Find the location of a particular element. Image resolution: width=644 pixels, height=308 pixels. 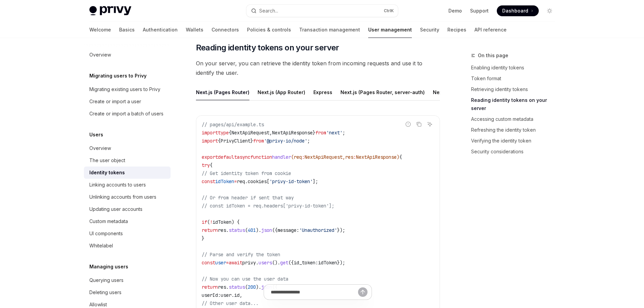

a: Verifying the identity token is located at coordinates (516, 141).